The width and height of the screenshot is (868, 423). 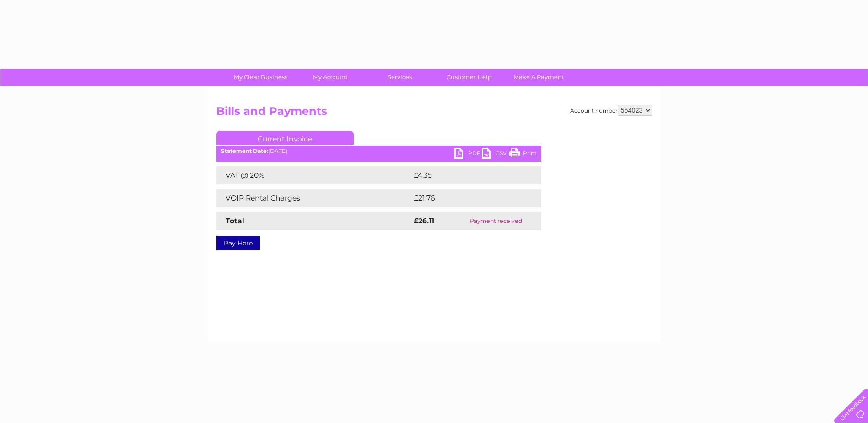 What do you see at coordinates (538, 77) in the screenshot?
I see `a: Make A Payment` at bounding box center [538, 77].